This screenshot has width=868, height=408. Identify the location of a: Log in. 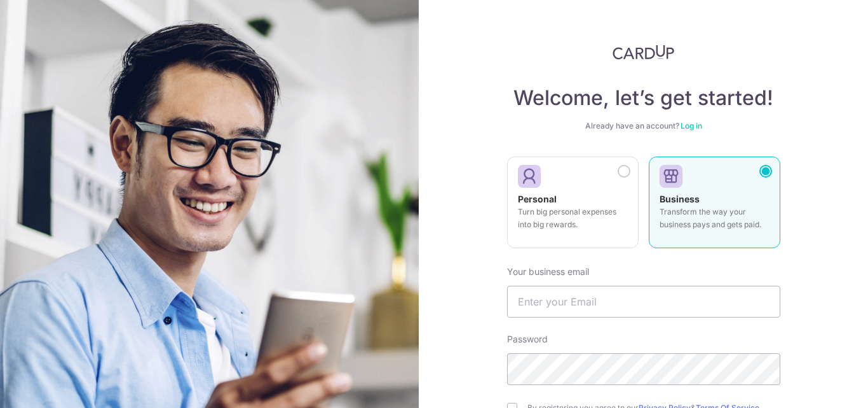
(692, 125).